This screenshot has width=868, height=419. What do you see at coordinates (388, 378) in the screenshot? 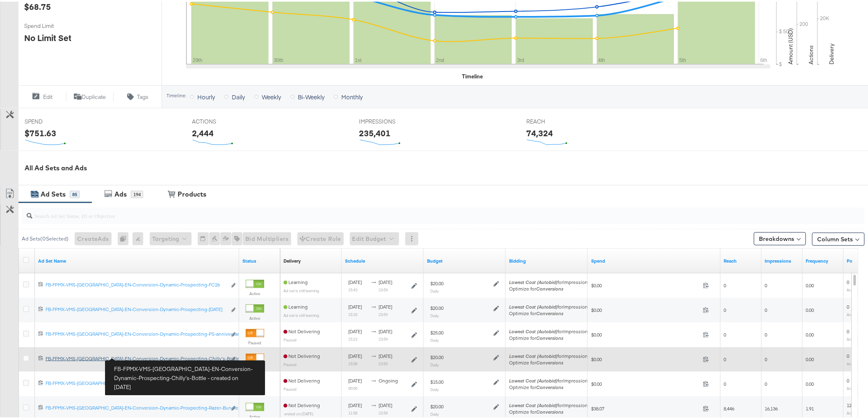
I see `span: ongoing` at bounding box center [388, 378].